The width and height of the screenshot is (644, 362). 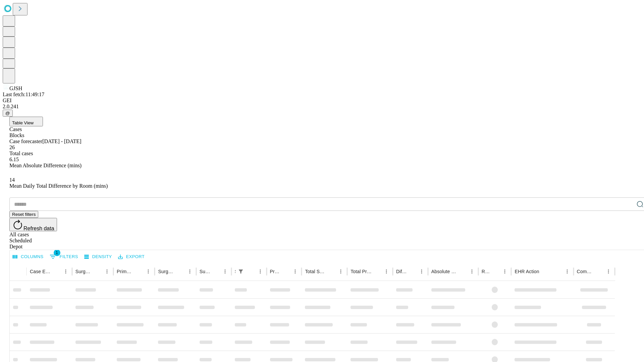 I want to click on div: Surgery Date, so click(x=205, y=271).